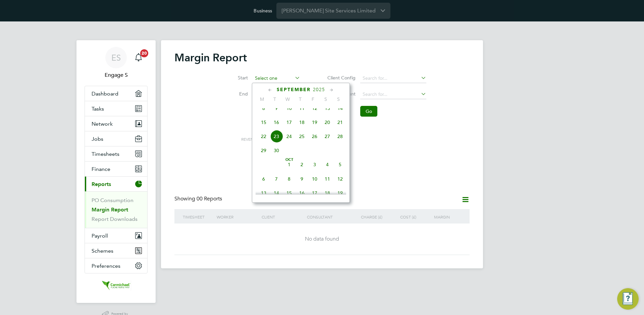 This screenshot has height=315, width=644. What do you see at coordinates (340, 165) in the screenshot?
I see `span: 5` at bounding box center [340, 165].